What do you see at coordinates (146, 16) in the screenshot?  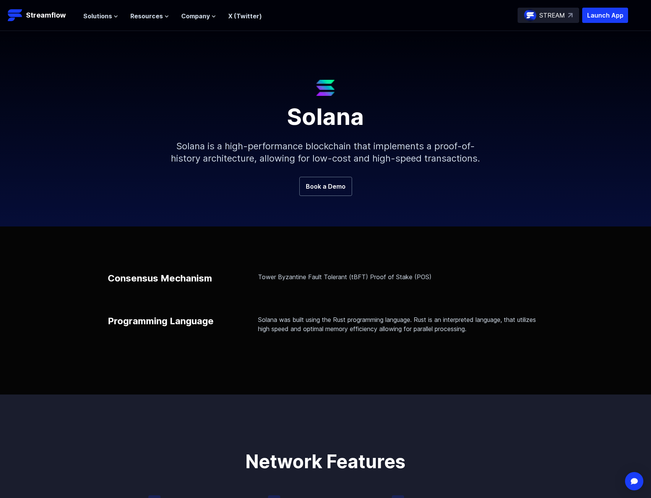 I see `span: Resources` at bounding box center [146, 16].